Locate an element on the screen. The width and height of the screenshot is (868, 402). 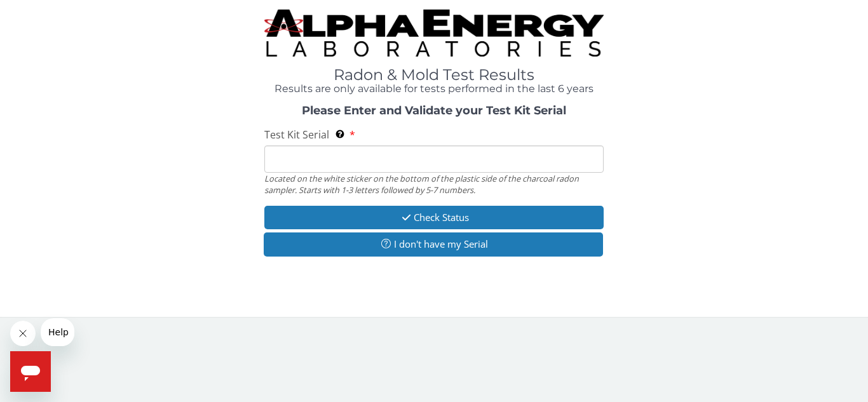
div: Located on the white sticker on the bottom of the plastic side of the charcoal radon sampler. Sta... is located at coordinates (434, 184).